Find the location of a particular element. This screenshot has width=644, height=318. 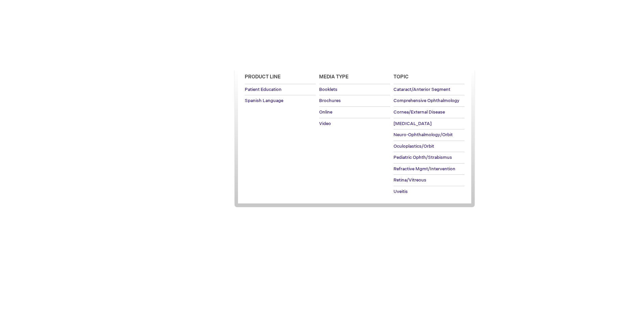

span: Neuro-Ophthalmology/Orbit is located at coordinates (423, 135).